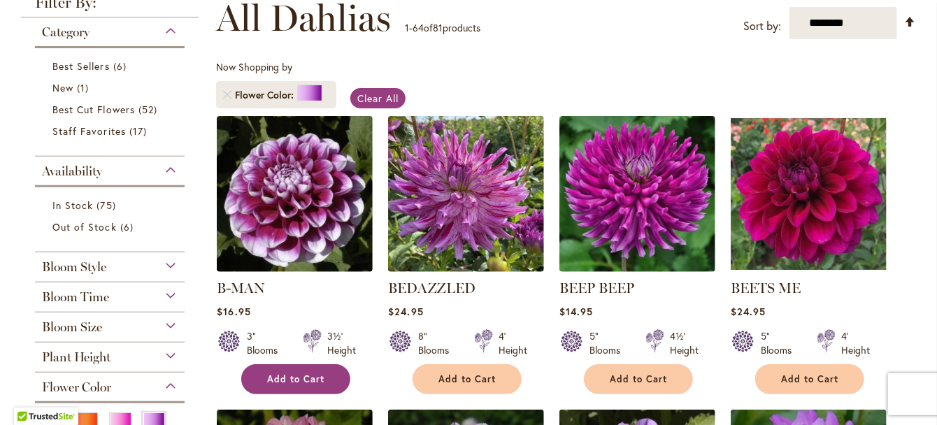  I want to click on span: Bloom Size, so click(72, 327).